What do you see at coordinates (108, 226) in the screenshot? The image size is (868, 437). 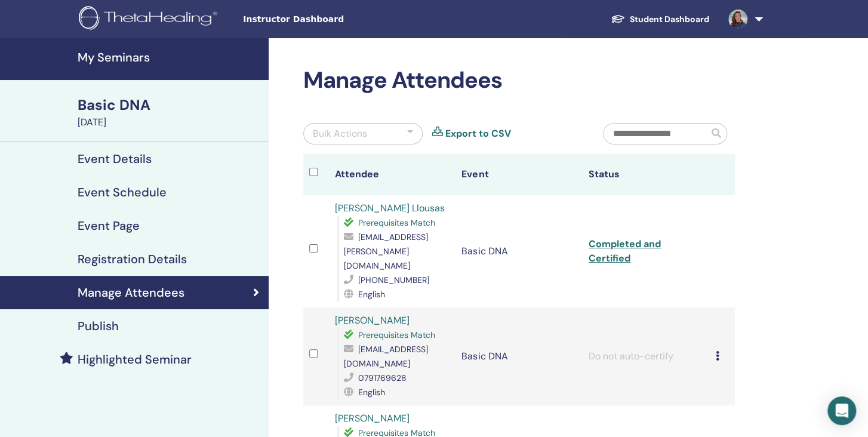 I see `h4: Event Page` at bounding box center [108, 226].